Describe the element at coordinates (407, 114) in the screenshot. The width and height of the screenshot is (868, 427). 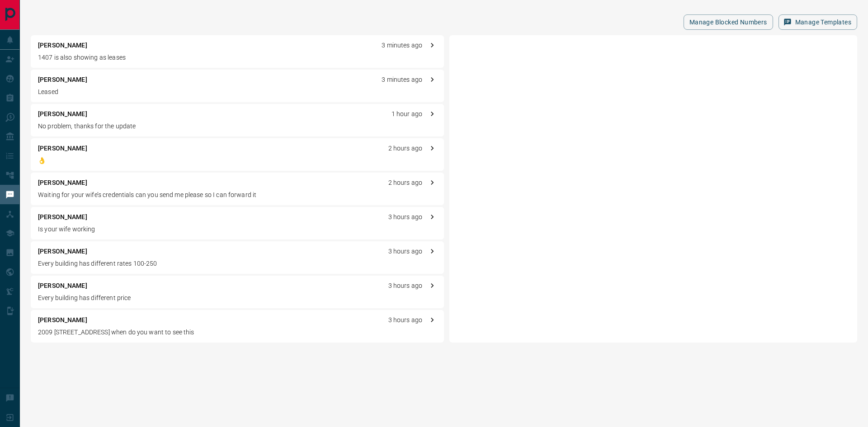
I see `p: 1 hour ago` at that location.